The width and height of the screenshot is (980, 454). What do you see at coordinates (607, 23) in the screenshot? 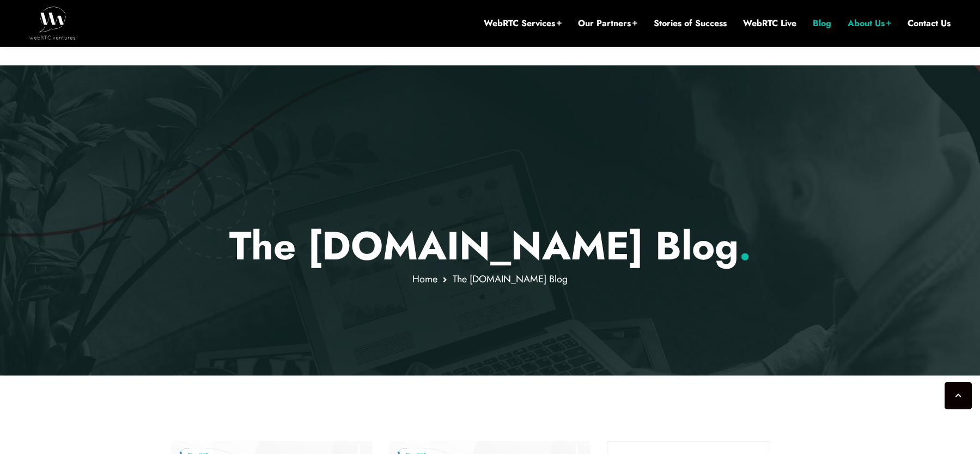
I see `a: Our Partners` at bounding box center [607, 23].